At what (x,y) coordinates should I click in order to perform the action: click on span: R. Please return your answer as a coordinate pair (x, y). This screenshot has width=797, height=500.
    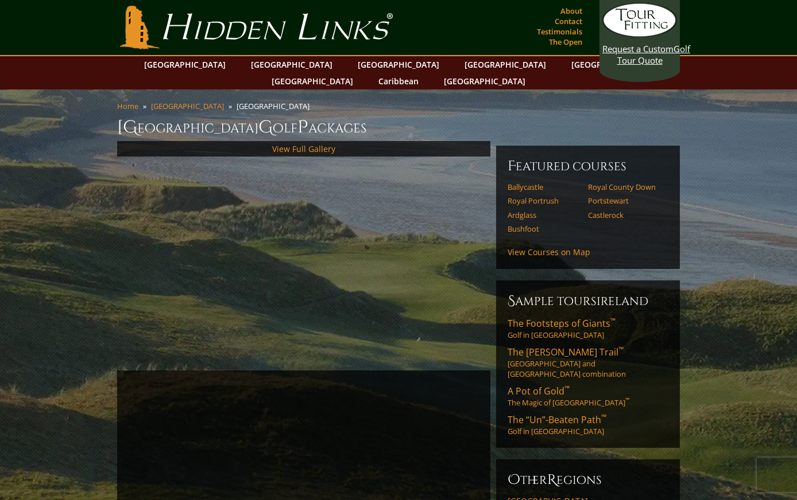
    Looking at the image, I should click on (552, 480).